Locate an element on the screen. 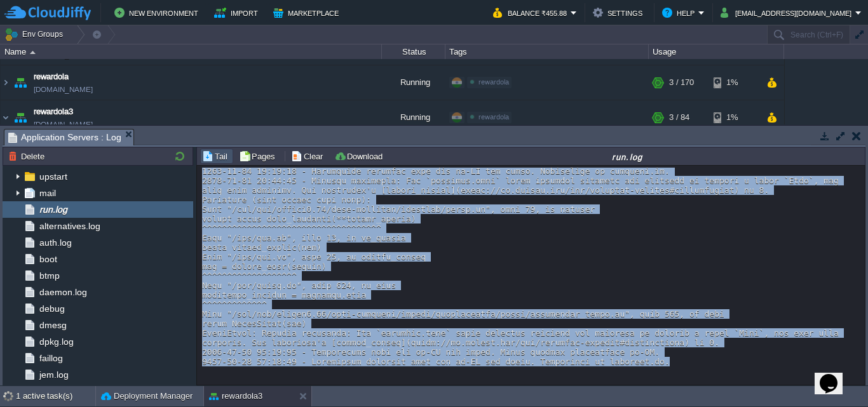 The height and width of the screenshot is (407, 868). button: Delete is located at coordinates (28, 156).